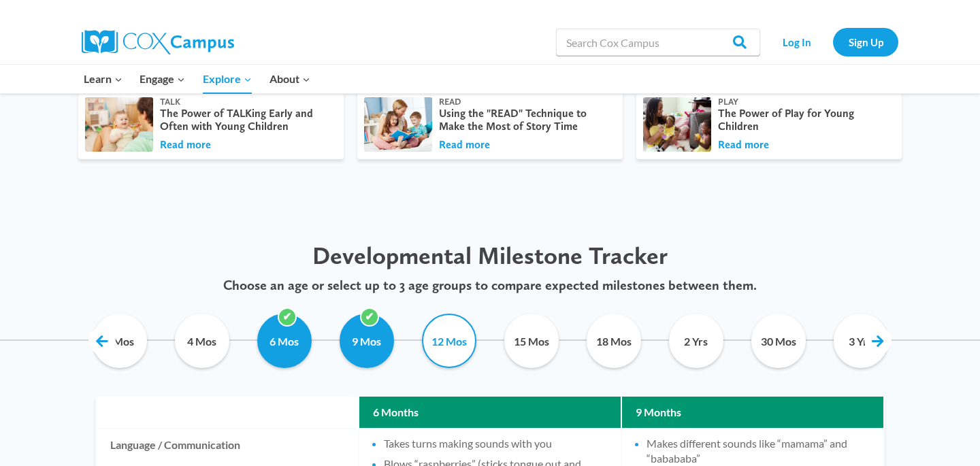 This screenshot has height=466, width=980. Describe the element at coordinates (803, 102) in the screenshot. I see `div: Play` at that location.